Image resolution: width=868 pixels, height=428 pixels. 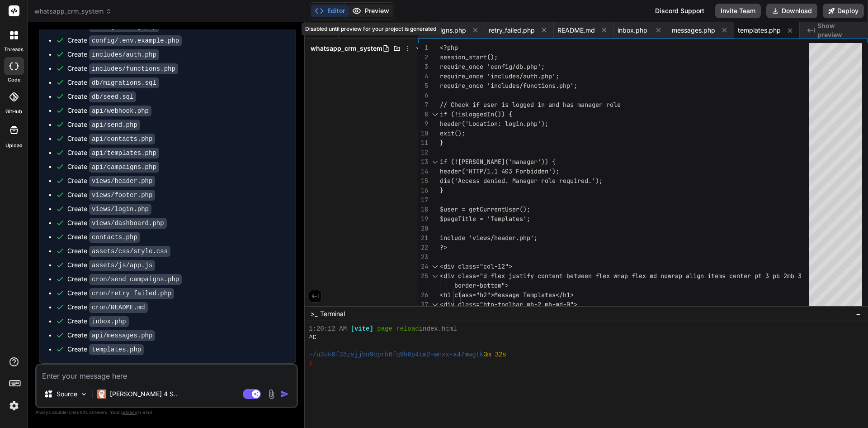 What do you see at coordinates (794, 276) in the screenshot?
I see `span: mb-3` at bounding box center [794, 276].